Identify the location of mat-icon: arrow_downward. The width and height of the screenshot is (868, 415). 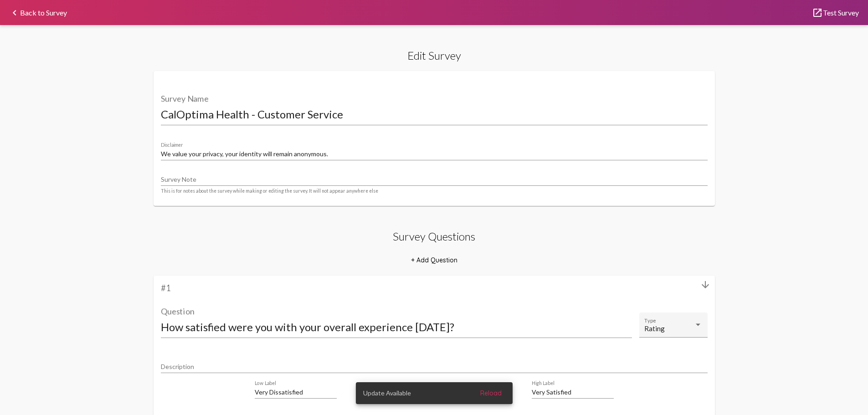
(705, 285).